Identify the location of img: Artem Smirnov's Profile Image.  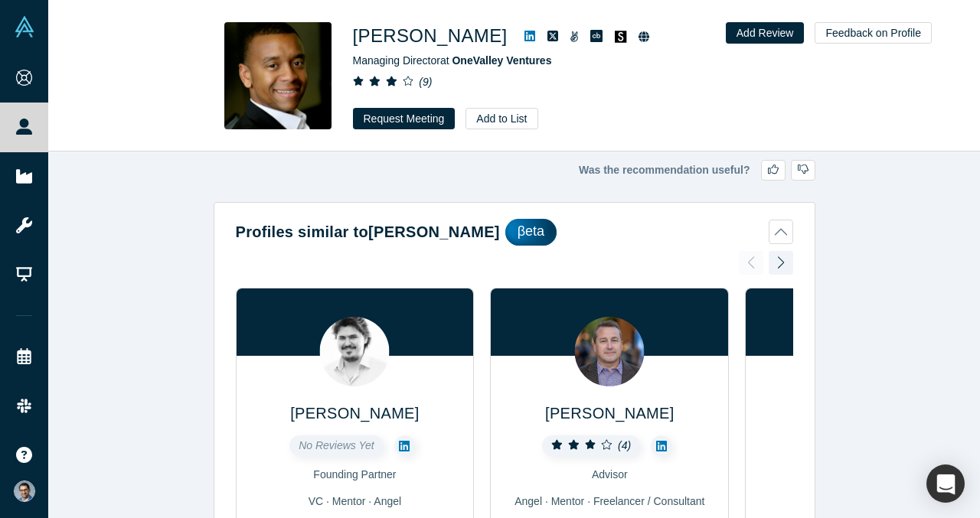
(354, 351).